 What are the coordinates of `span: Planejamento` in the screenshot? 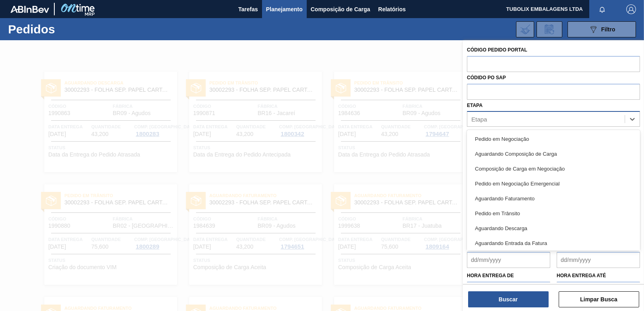 It's located at (284, 9).